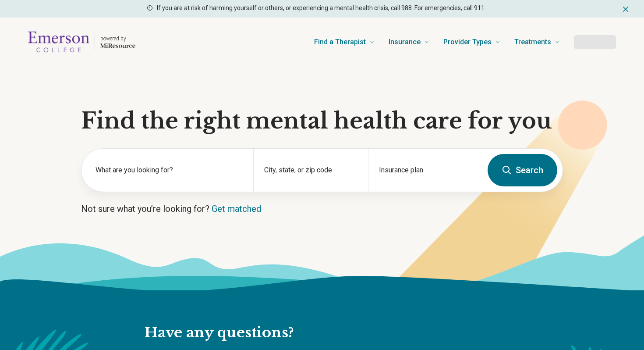 This screenshot has width=644, height=350. Describe the element at coordinates (322, 208) in the screenshot. I see `p: Not sure what you’re looking for?` at that location.